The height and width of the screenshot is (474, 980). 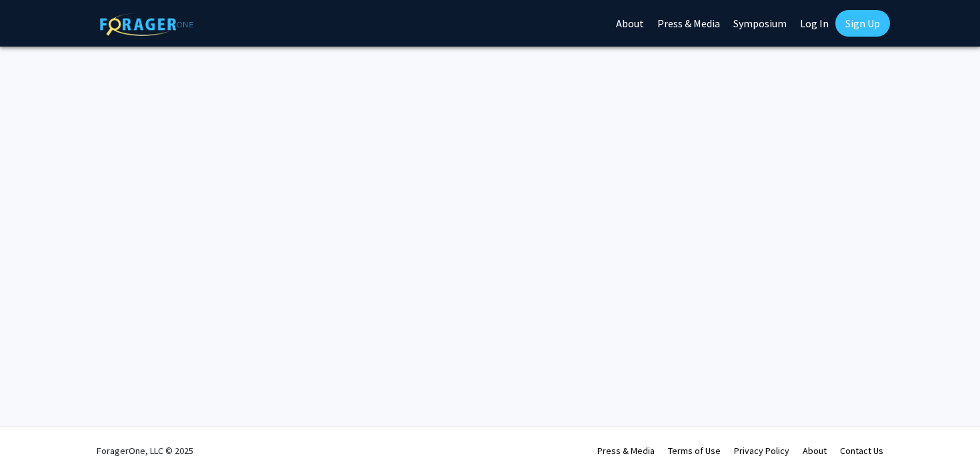 I want to click on img: ForagerOne Logo, so click(x=147, y=24).